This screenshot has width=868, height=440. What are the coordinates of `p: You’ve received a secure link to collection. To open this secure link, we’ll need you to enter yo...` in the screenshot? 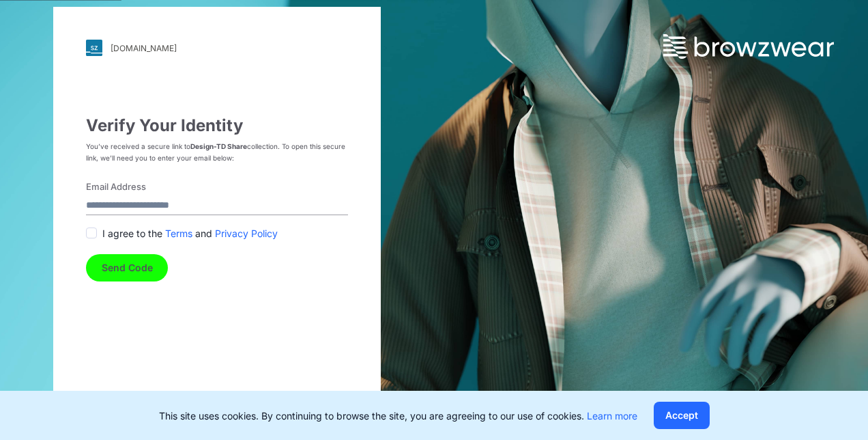 It's located at (217, 152).